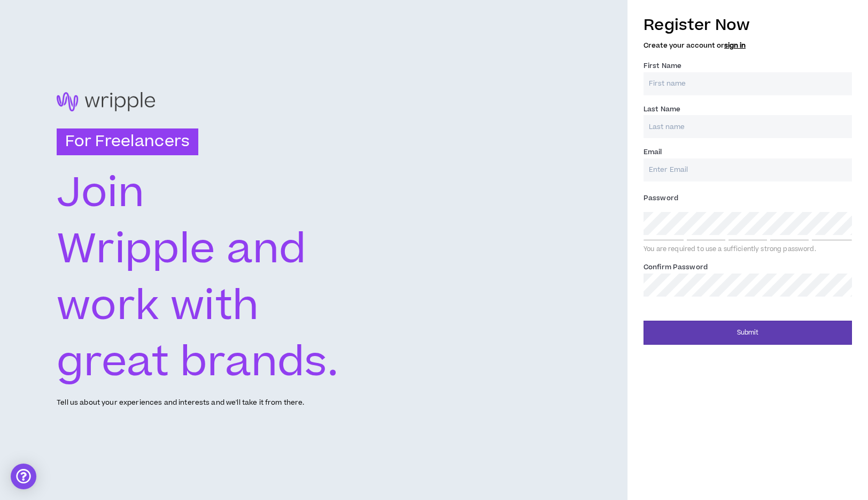 The width and height of the screenshot is (868, 500). Describe the element at coordinates (181, 249) in the screenshot. I see `text: Wripple and` at that location.